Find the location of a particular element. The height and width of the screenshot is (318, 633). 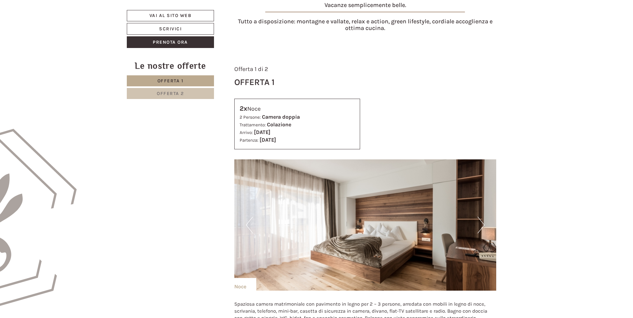

b: Colazione is located at coordinates (279, 124).